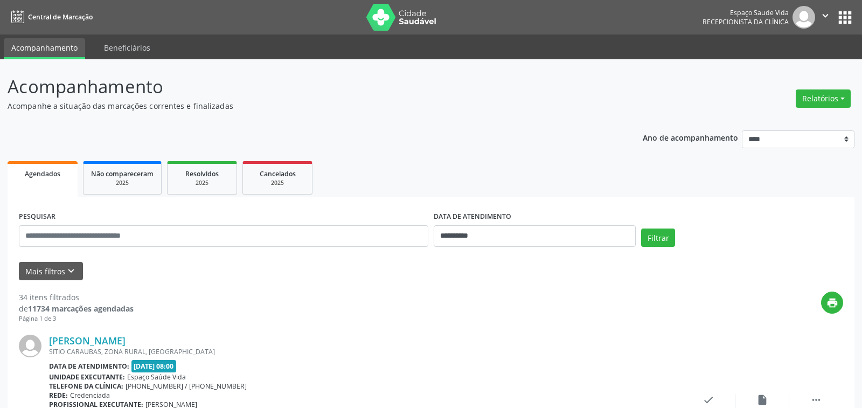  What do you see at coordinates (81, 308) in the screenshot?
I see `strong: 11734 marcações agendadas` at bounding box center [81, 308].